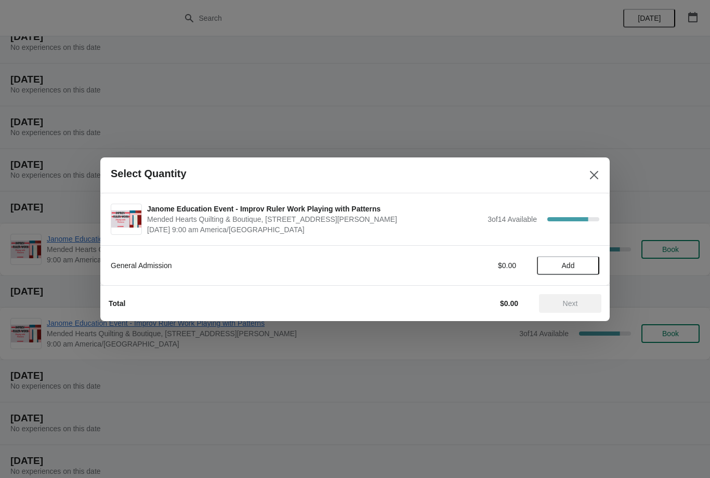 The width and height of the screenshot is (710, 478). I want to click on span: Janome Education Event - Improv Ruler Work Playing with Patterns, so click(314, 209).